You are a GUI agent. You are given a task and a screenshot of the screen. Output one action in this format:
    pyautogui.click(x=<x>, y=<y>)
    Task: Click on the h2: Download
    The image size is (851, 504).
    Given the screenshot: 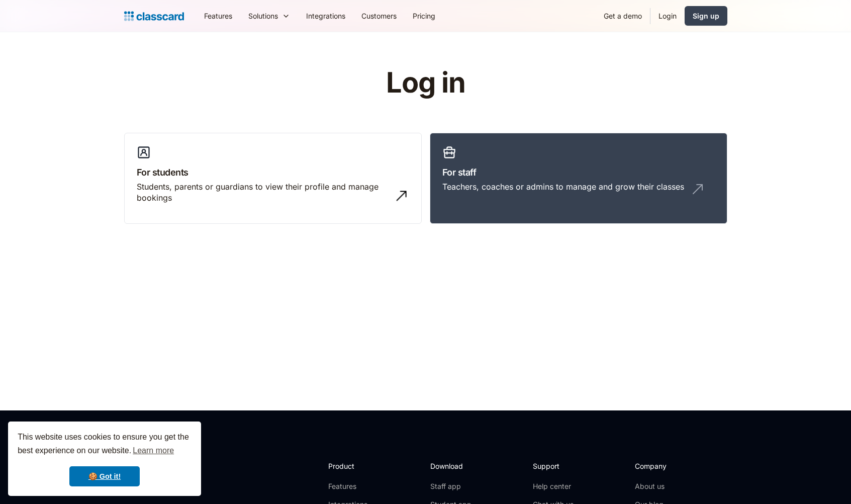 What is the action you would take?
    pyautogui.click(x=451, y=465)
    